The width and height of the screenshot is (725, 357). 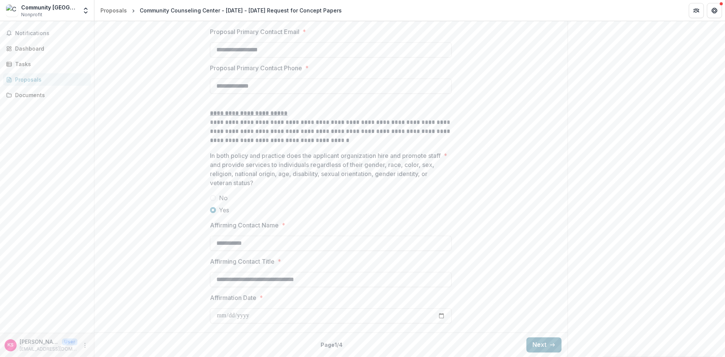 What do you see at coordinates (256, 68) in the screenshot?
I see `p: Proposal Primary Contact Phone` at bounding box center [256, 68].